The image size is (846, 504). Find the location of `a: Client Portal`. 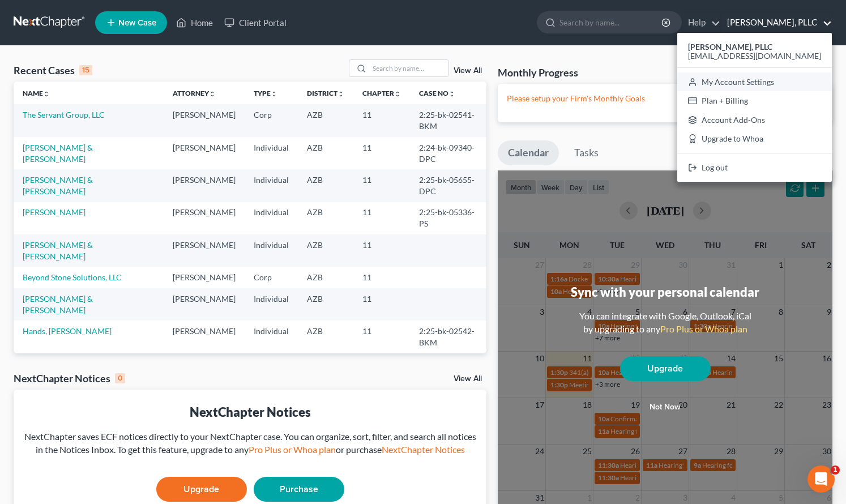

a: Client Portal is located at coordinates (256, 23).